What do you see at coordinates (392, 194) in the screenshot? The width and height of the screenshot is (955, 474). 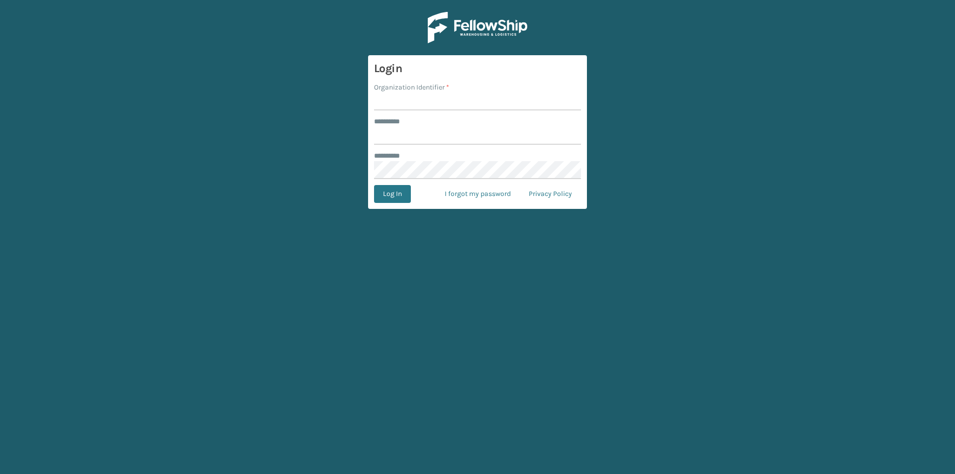 I see `button: Log In` at bounding box center [392, 194].